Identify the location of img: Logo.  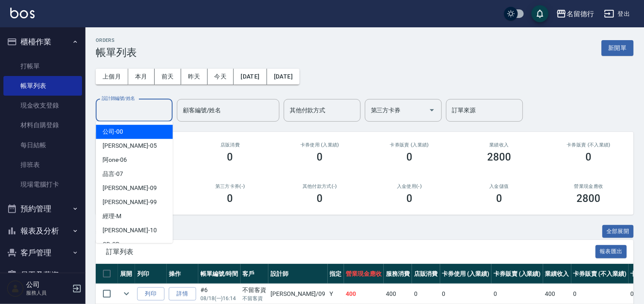
(22, 13).